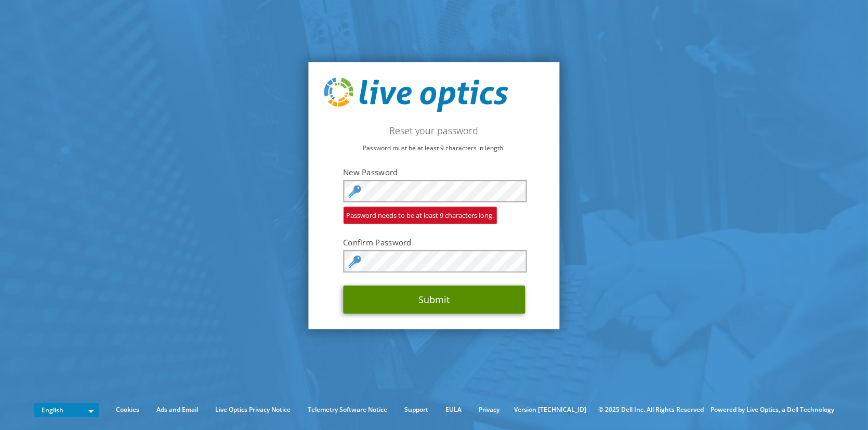  I want to click on h2: Reset your password, so click(434, 130).